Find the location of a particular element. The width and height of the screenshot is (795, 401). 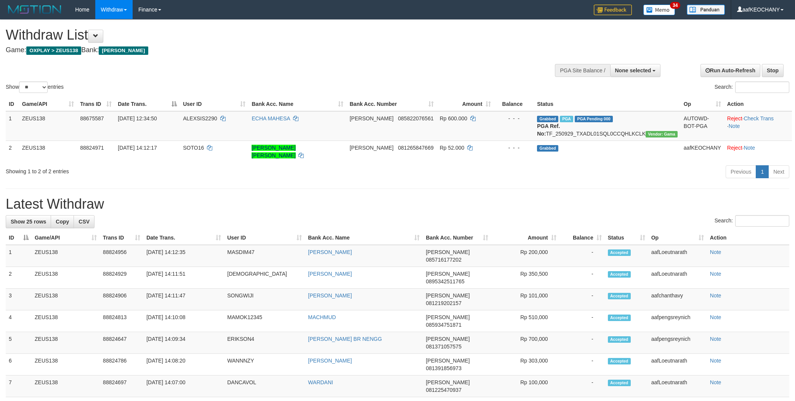

th: Op: activate to sort column ascending is located at coordinates (678, 238).